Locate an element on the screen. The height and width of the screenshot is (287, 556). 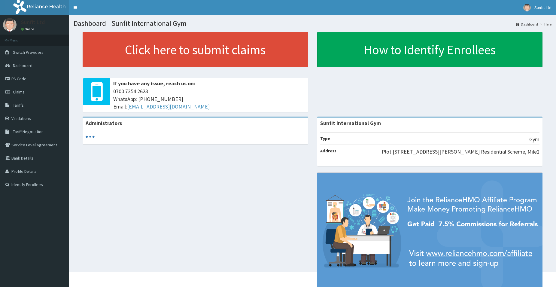
span: Dashboard is located at coordinates (23, 65).